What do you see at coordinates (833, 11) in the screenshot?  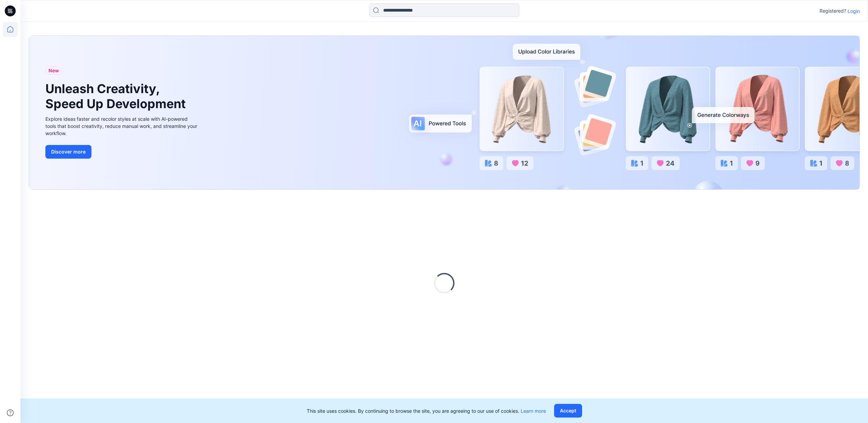 I see `p: Registered?` at bounding box center [833, 11].